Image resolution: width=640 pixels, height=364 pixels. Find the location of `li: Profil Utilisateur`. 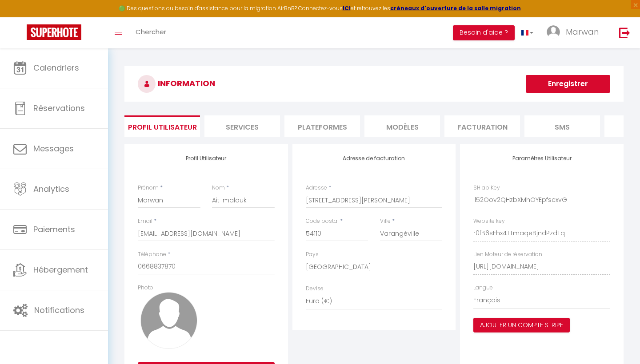

li: Profil Utilisateur is located at coordinates (162, 126).